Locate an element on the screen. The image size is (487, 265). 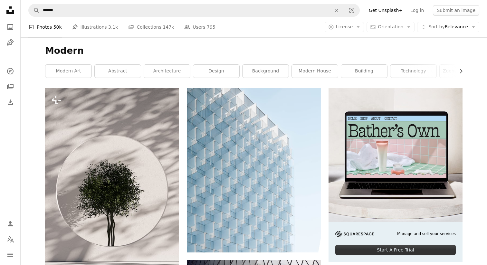
div: Start A Free Trial is located at coordinates (395, 250).